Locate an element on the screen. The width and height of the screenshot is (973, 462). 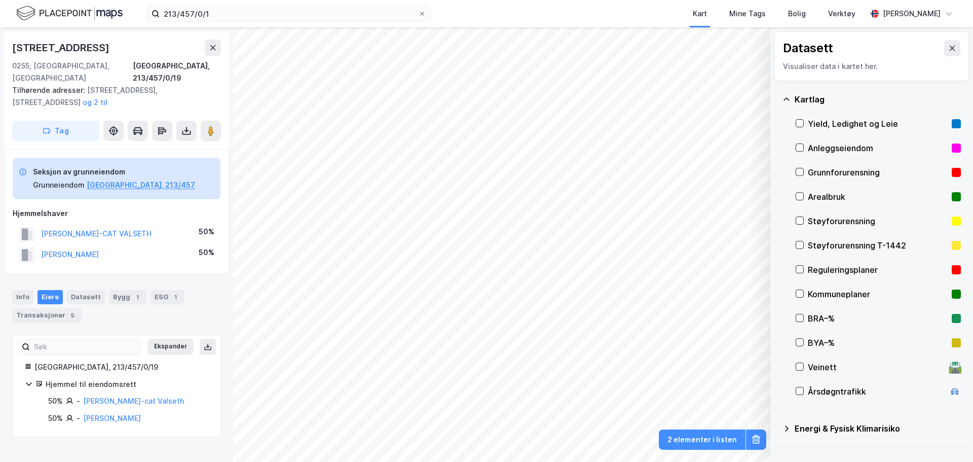
div: Arealbruk is located at coordinates (878, 197).